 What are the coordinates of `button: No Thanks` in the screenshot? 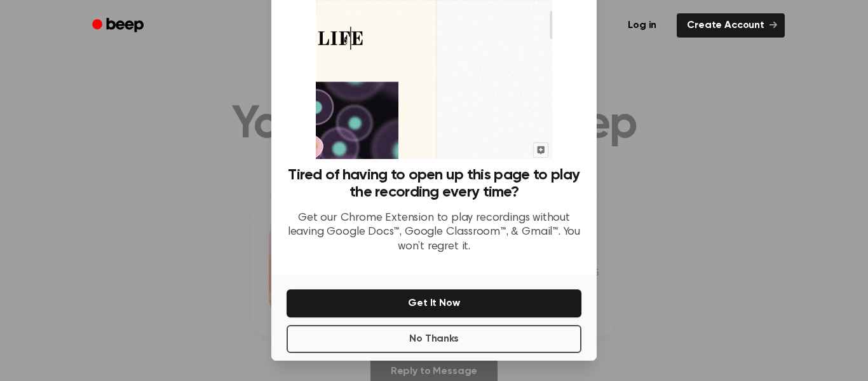 It's located at (434, 339).